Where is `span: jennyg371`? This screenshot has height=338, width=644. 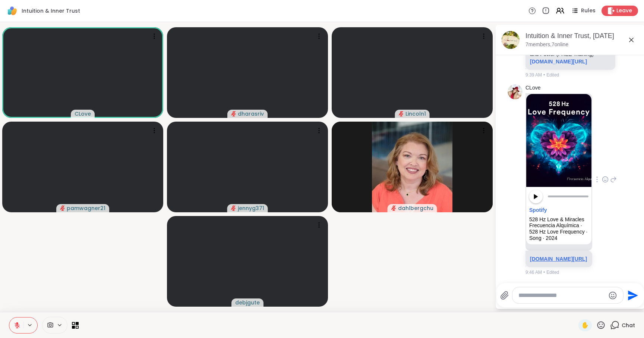
span: jennyg371 is located at coordinates (251, 208).